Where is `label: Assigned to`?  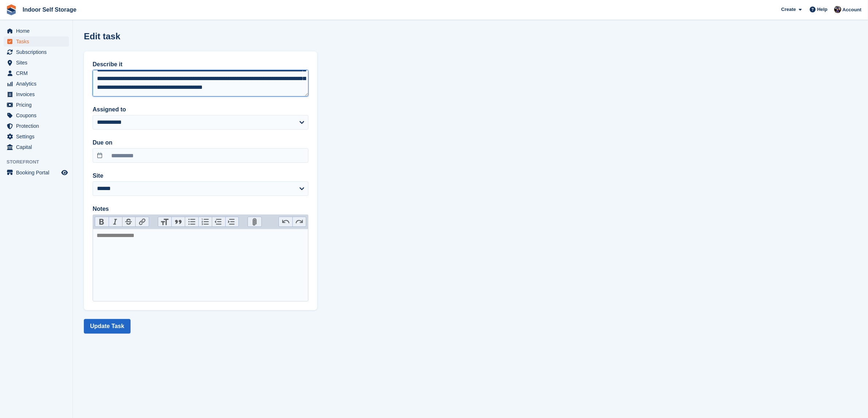 label: Assigned to is located at coordinates (200, 110).